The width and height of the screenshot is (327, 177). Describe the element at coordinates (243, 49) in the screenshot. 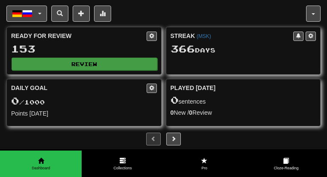

I see `div: Day s` at that location.